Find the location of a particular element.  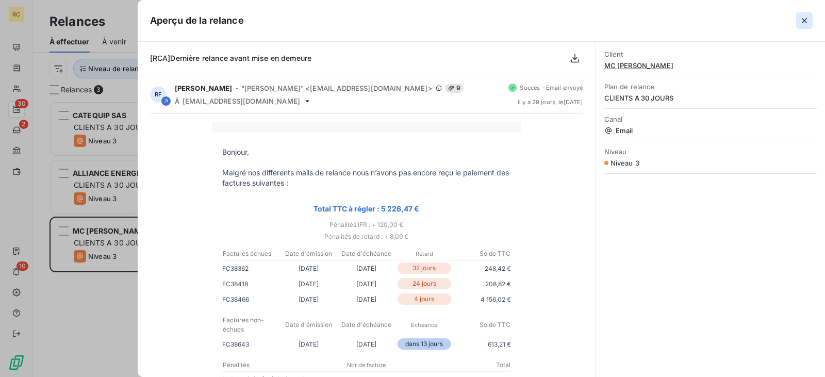

span: CLIENTS A 30 JOURS is located at coordinates (710, 98).